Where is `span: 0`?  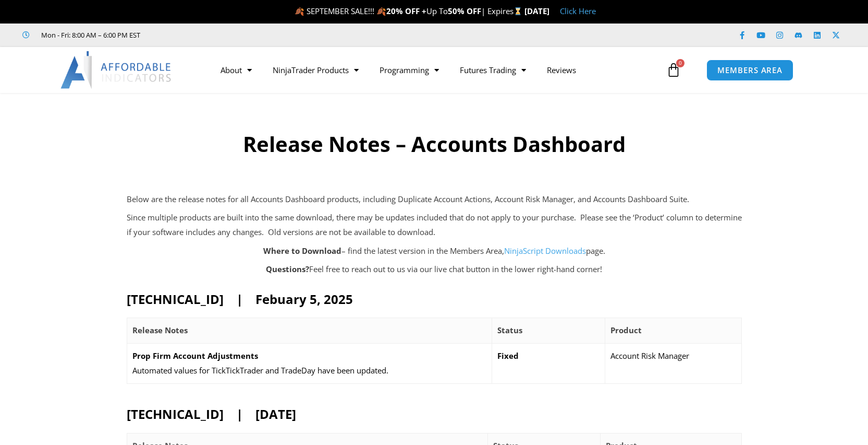
span: 0 is located at coordinates (681, 63).